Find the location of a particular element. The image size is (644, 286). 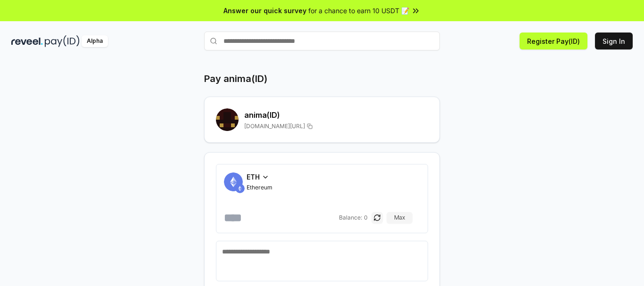

button: Sign In is located at coordinates (614, 41).